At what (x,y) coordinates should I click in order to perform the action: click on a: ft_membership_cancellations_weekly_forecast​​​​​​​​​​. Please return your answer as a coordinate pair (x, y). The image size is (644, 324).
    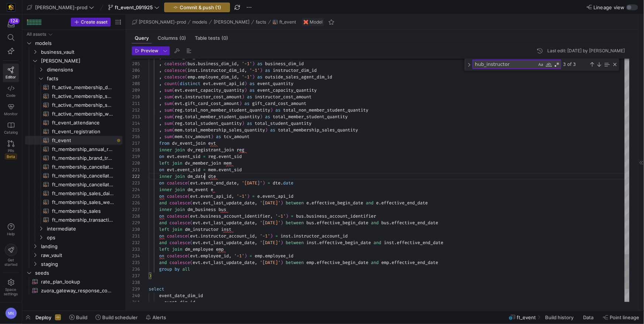
    Looking at the image, I should click on (74, 176).